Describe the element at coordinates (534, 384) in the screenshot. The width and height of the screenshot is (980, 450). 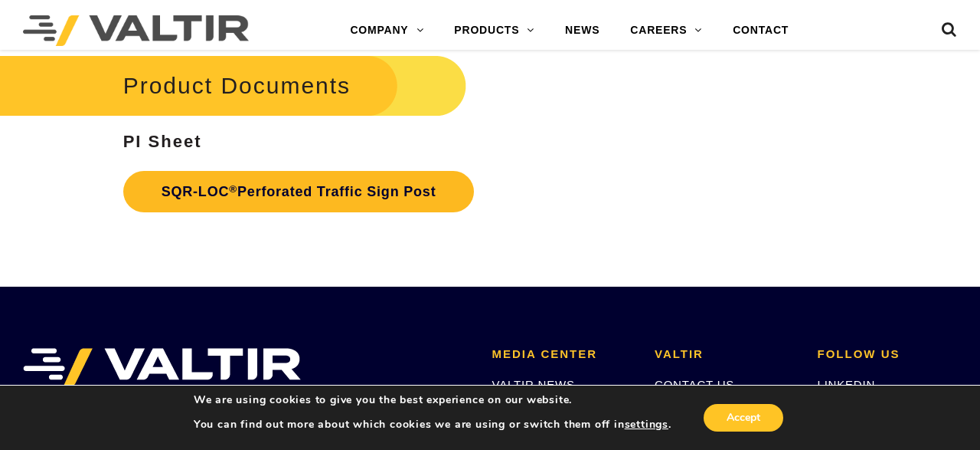
I see `a: VALTIR NEWS` at that location.